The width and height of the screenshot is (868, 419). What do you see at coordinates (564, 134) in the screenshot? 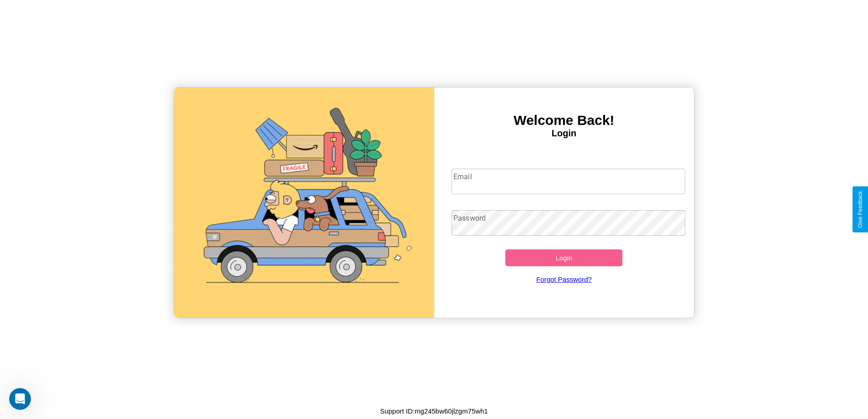
I see `h4: Login` at bounding box center [564, 134].